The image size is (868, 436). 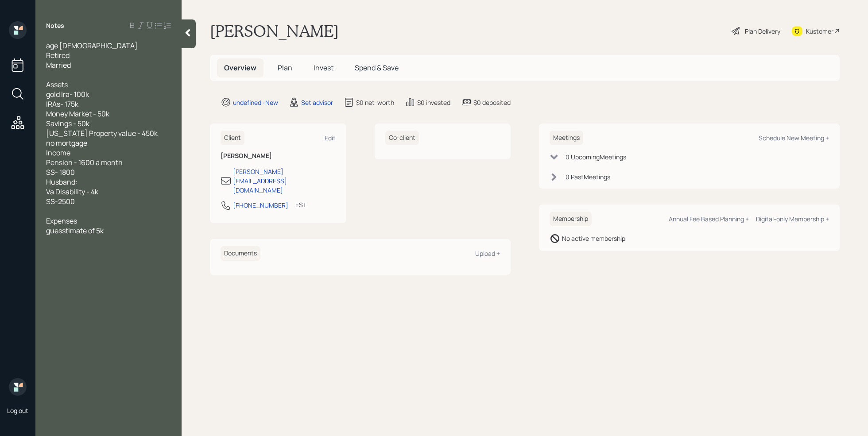 What do you see at coordinates (18, 411) in the screenshot?
I see `div: Log out` at bounding box center [18, 411].